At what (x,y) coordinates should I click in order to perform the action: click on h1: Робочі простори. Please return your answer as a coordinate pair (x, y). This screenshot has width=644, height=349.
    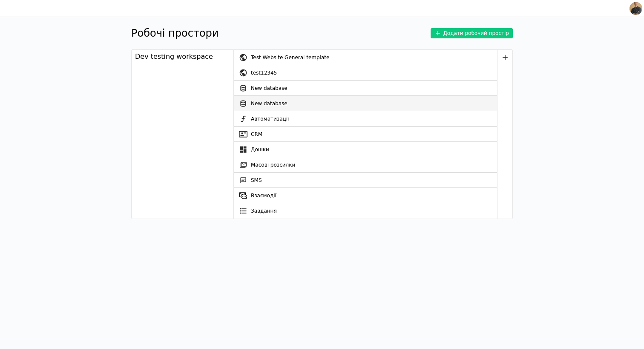
    Looking at the image, I should click on (175, 33).